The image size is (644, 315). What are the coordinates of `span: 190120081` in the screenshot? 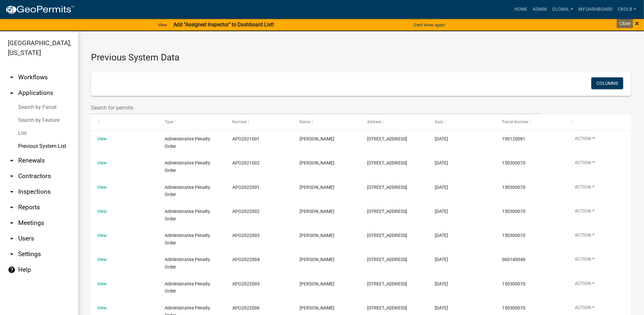 It's located at (514, 139).